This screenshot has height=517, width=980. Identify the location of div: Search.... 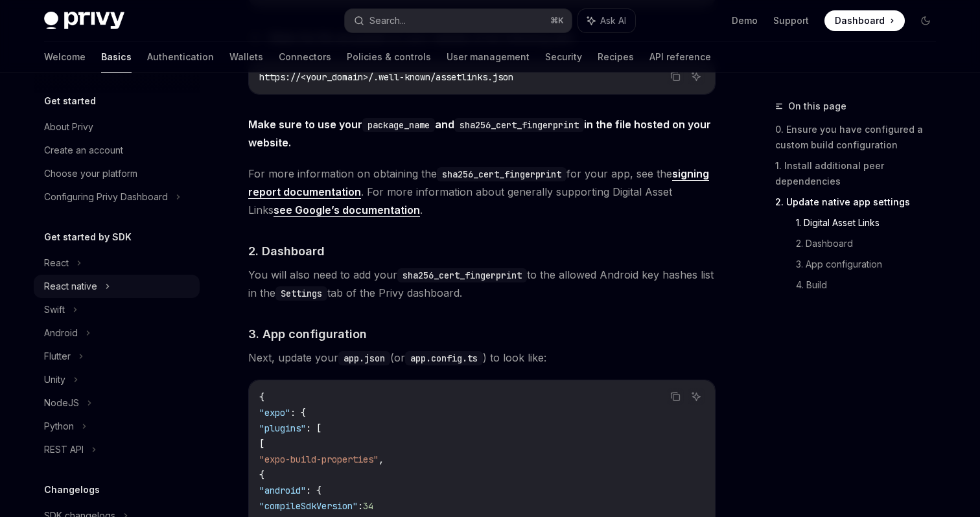
(387, 21).